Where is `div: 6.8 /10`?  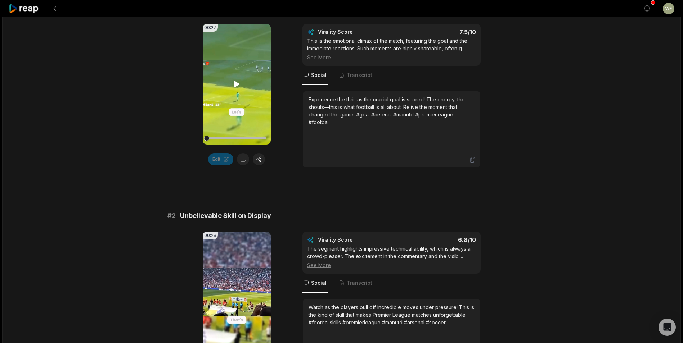 div: 6.8 /10 is located at coordinates (437, 240).